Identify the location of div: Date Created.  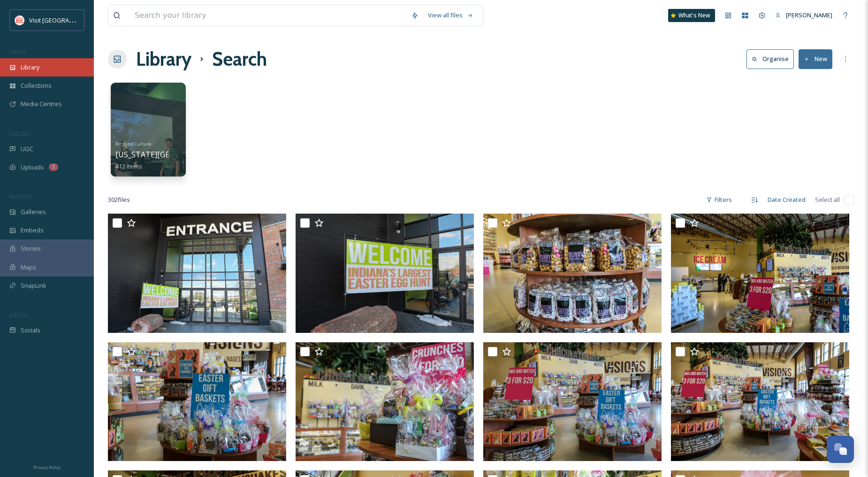
(786, 200).